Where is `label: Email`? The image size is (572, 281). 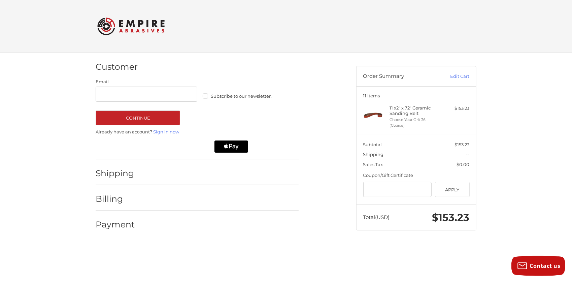 label: Email is located at coordinates (146, 82).